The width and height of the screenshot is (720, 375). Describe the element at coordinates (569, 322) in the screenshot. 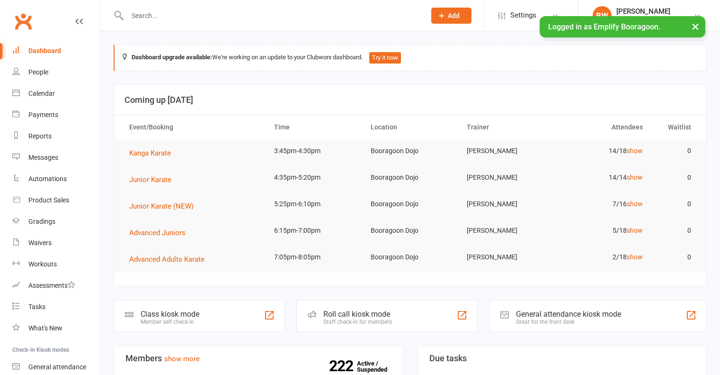

I see `div: Great for the front desk` at that location.